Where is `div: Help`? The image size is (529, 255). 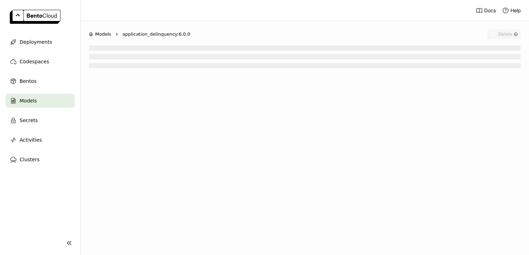
div: Help is located at coordinates (511, 10).